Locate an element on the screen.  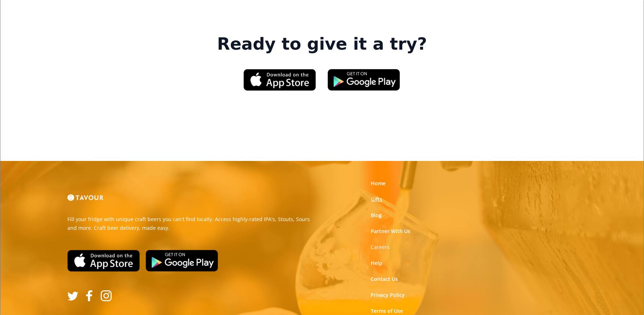
p: Fill your fridge with unique craft beers you can't find locally. Access highly-rated IPA's, Stout... is located at coordinates (192, 224).